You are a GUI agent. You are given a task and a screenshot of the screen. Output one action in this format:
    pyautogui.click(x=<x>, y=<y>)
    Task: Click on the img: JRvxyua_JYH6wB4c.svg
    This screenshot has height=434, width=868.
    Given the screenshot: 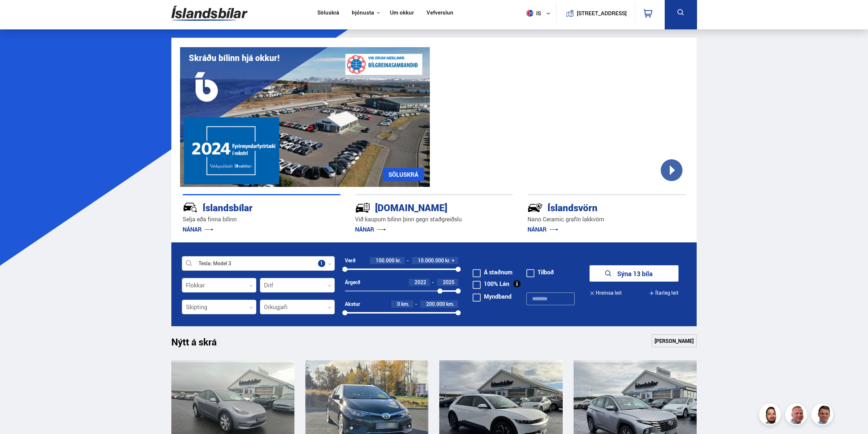 What is the action you would take?
    pyautogui.click(x=191, y=208)
    